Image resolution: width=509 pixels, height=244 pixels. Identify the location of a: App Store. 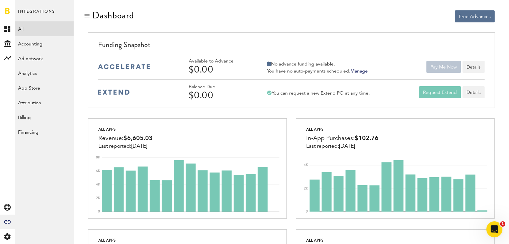
(44, 88).